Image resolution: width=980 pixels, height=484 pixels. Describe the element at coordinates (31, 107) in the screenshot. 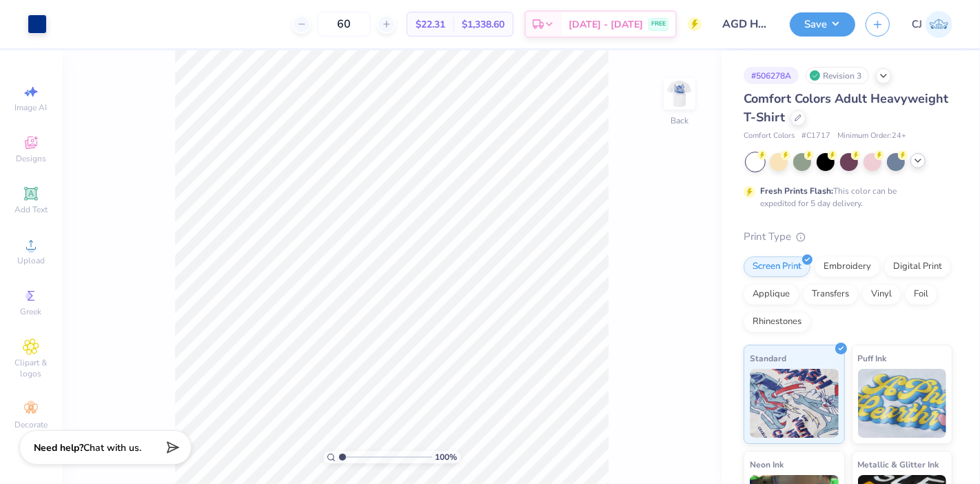

I see `span: Image AI` at that location.